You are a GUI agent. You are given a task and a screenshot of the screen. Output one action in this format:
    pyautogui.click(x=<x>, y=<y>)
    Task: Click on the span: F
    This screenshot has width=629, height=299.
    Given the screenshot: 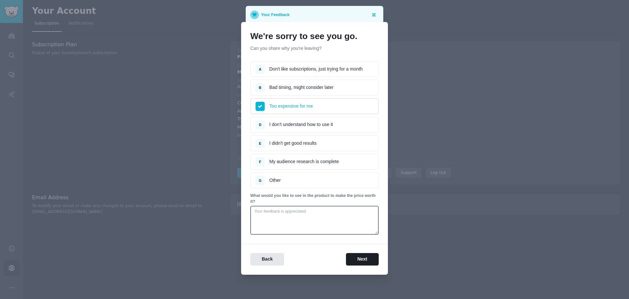 What is the action you would take?
    pyautogui.click(x=260, y=162)
    